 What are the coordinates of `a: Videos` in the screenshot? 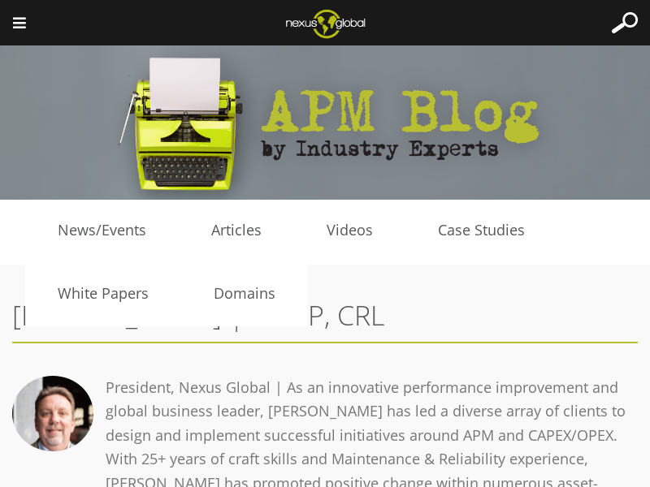 It's located at (349, 231).